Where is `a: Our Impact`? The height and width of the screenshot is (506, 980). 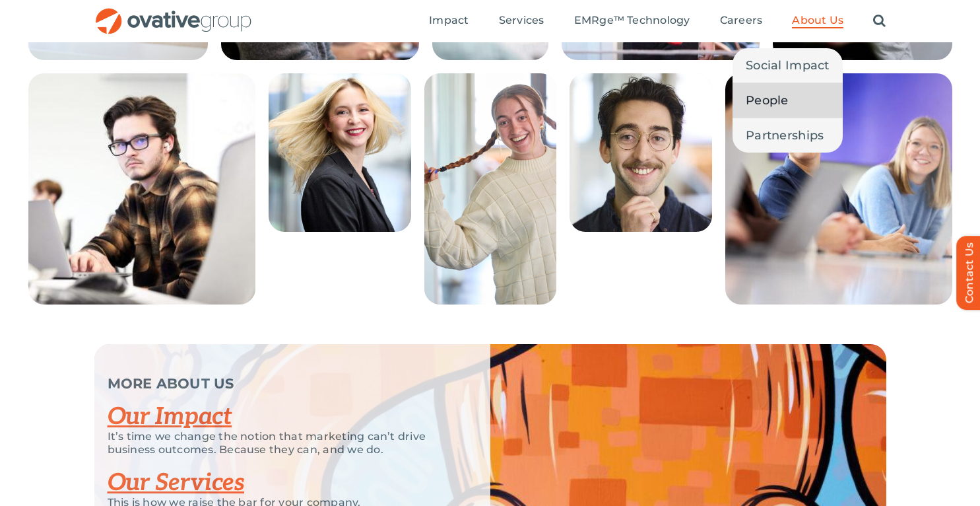
a: Our Impact is located at coordinates (170, 417).